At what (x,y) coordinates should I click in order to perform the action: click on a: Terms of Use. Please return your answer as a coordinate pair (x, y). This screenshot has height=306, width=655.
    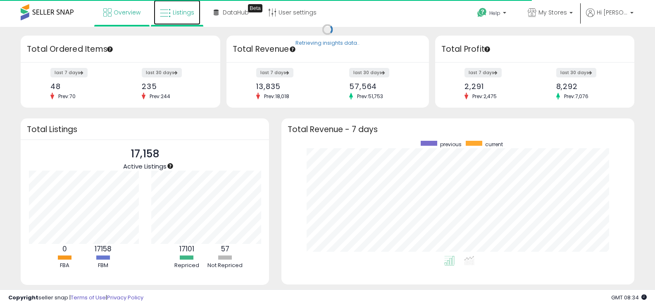
    Looking at the image, I should click on (88, 297).